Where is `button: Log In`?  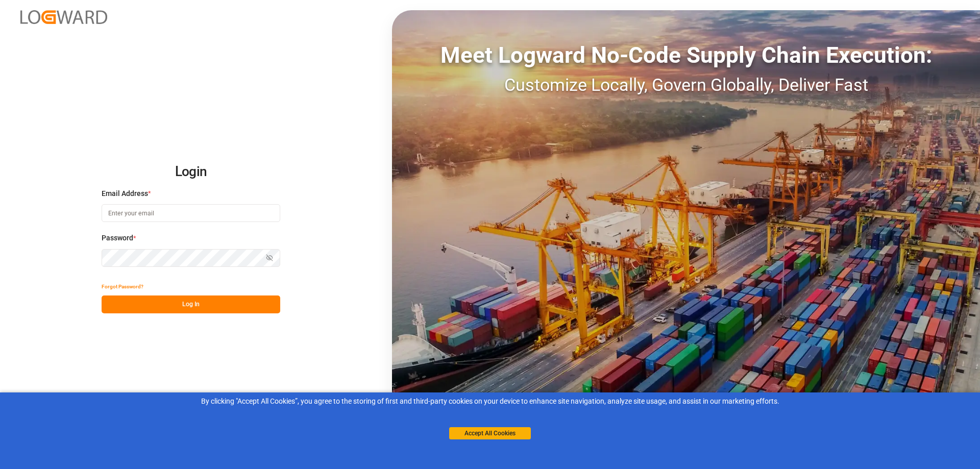 button: Log In is located at coordinates (191, 304).